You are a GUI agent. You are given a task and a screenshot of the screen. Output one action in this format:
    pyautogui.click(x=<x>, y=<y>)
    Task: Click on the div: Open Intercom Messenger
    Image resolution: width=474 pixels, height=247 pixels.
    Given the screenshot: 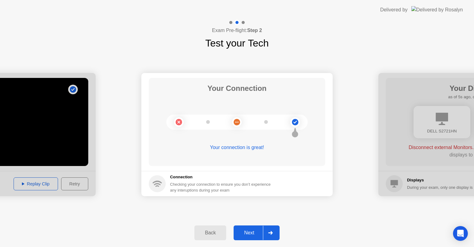 What is the action you would take?
    pyautogui.click(x=460, y=234)
    